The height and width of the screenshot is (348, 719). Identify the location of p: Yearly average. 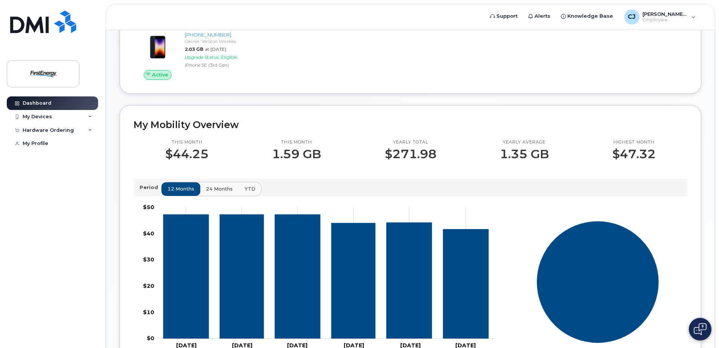
(524, 143).